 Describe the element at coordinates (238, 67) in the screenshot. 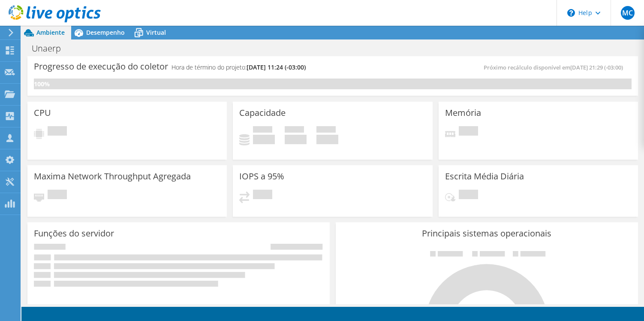

I see `h4: Hora de término do projeto:` at that location.